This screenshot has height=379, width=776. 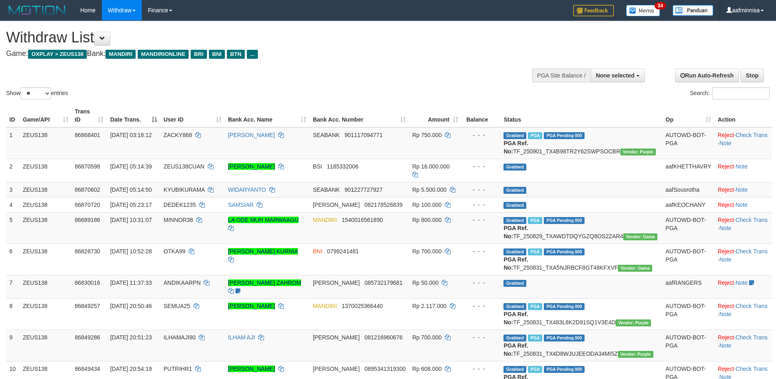 I want to click on span: 86870720, so click(x=88, y=205).